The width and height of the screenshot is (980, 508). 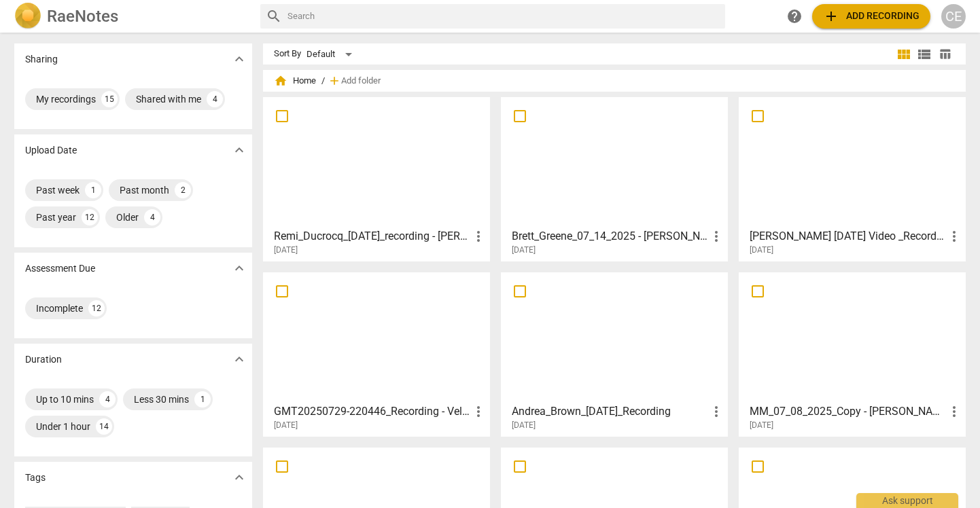 I want to click on p: Tags, so click(x=36, y=477).